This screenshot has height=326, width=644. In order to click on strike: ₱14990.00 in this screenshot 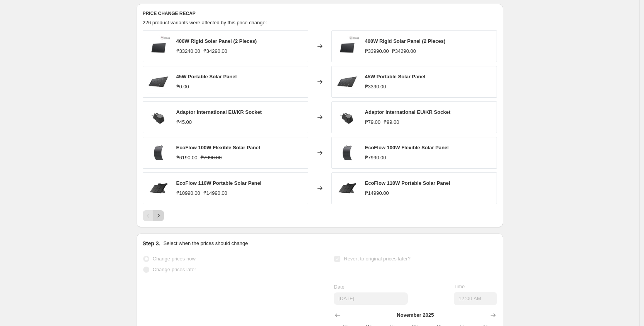, I will do `click(215, 193)`.